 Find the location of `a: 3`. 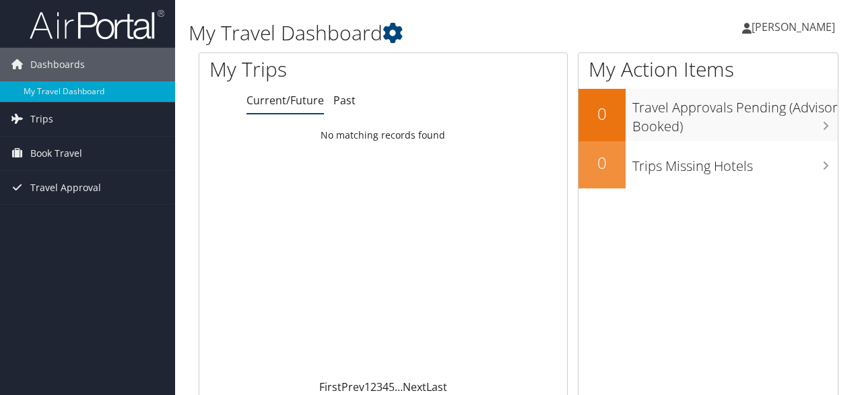

a: 3 is located at coordinates (379, 387).